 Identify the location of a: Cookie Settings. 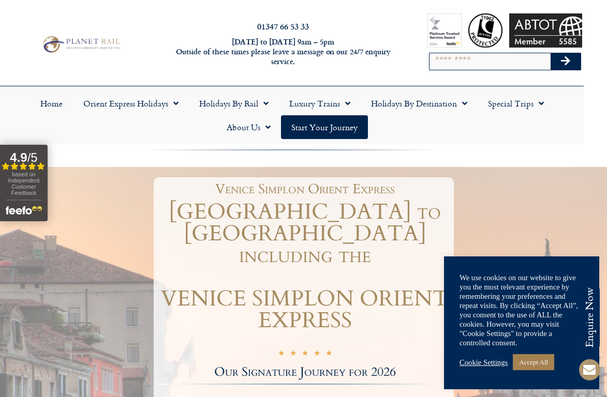
(483, 363).